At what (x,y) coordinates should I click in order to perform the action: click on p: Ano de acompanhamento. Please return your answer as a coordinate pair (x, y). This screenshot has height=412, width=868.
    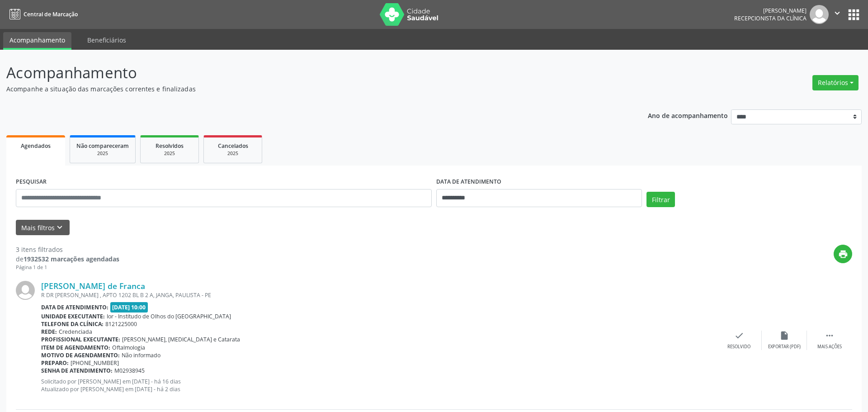
    Looking at the image, I should click on (688, 115).